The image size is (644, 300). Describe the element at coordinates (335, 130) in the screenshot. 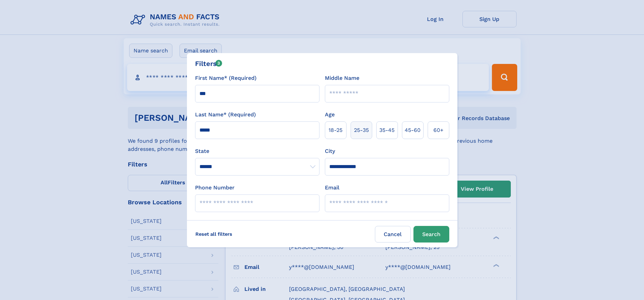

I see `span: 18‑25` at that location.